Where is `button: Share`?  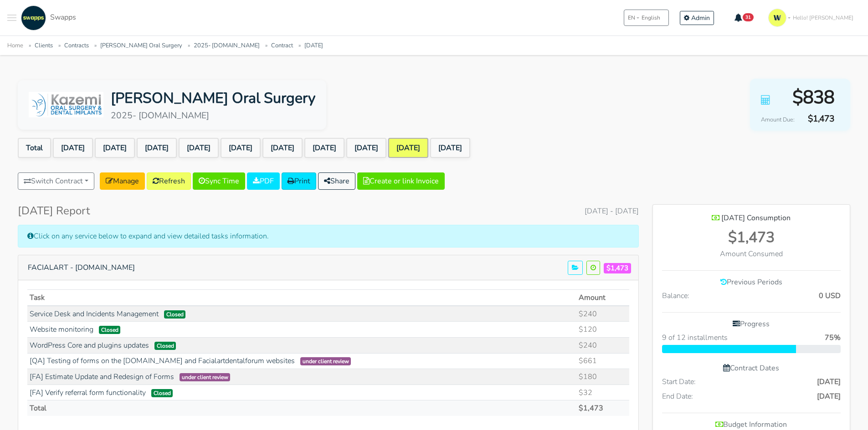
button: Share is located at coordinates (337, 181).